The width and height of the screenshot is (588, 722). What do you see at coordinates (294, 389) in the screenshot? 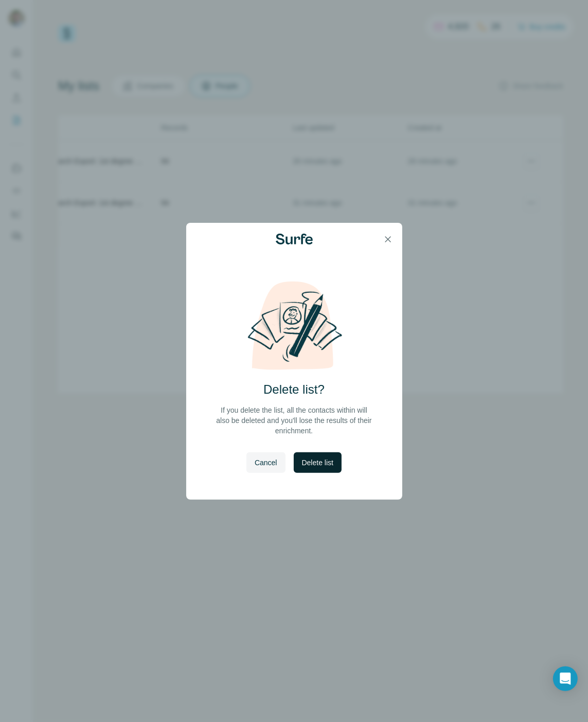
I see `h2: Delete list?` at bounding box center [294, 389].